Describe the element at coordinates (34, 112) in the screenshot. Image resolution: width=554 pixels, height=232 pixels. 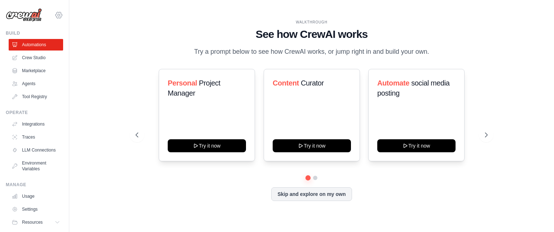
I see `div: Operate` at that location.